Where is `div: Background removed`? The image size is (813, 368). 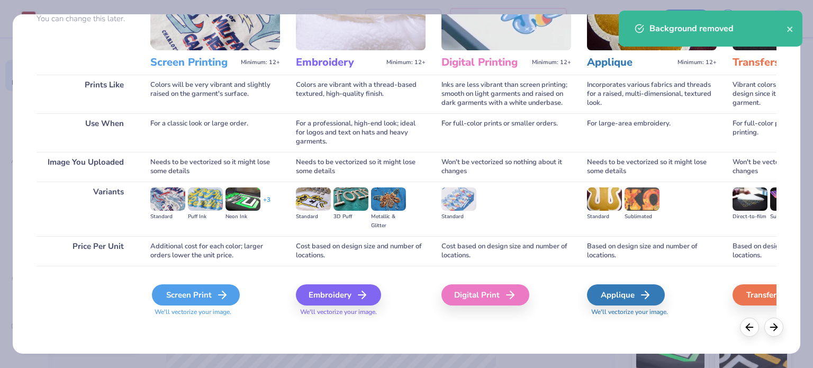 div: Background removed is located at coordinates (718, 29).